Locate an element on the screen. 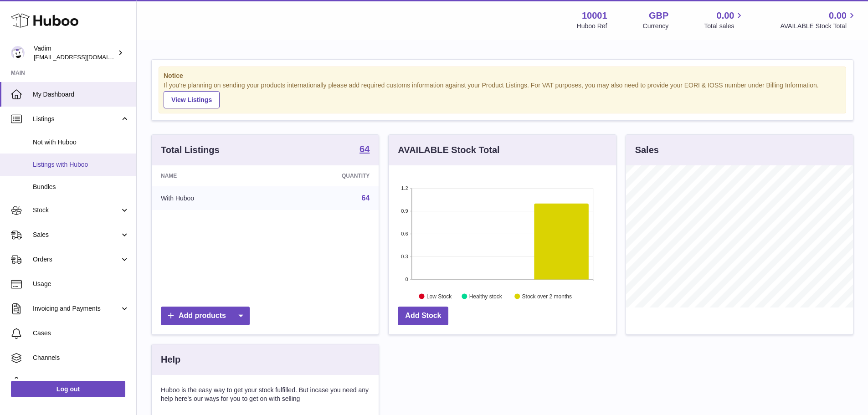 This screenshot has width=868, height=415. span: Not with Huboo is located at coordinates (81, 142).